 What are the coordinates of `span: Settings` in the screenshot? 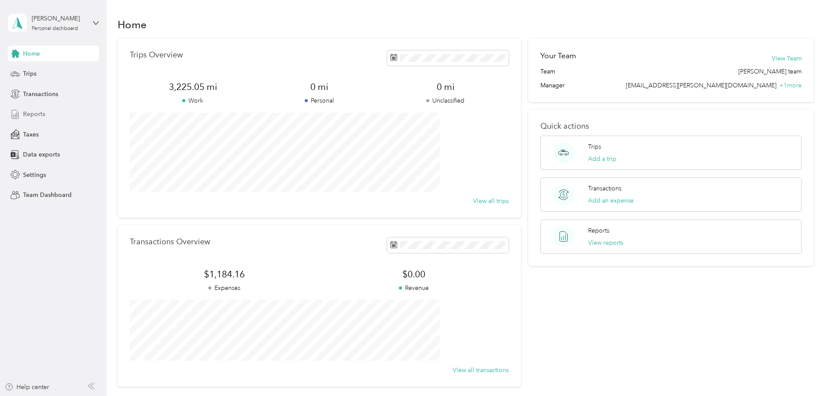 It's located at (34, 175).